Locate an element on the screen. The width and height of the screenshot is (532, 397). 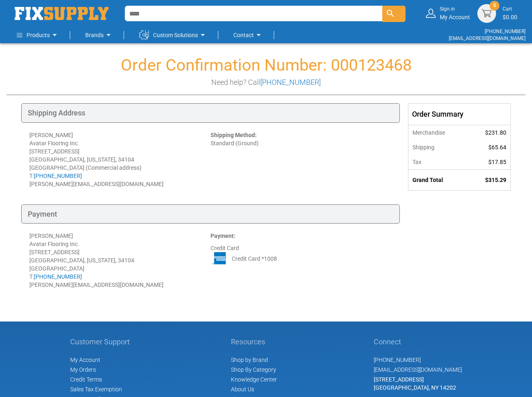
img: Fix Industrial Supply is located at coordinates (62, 13).